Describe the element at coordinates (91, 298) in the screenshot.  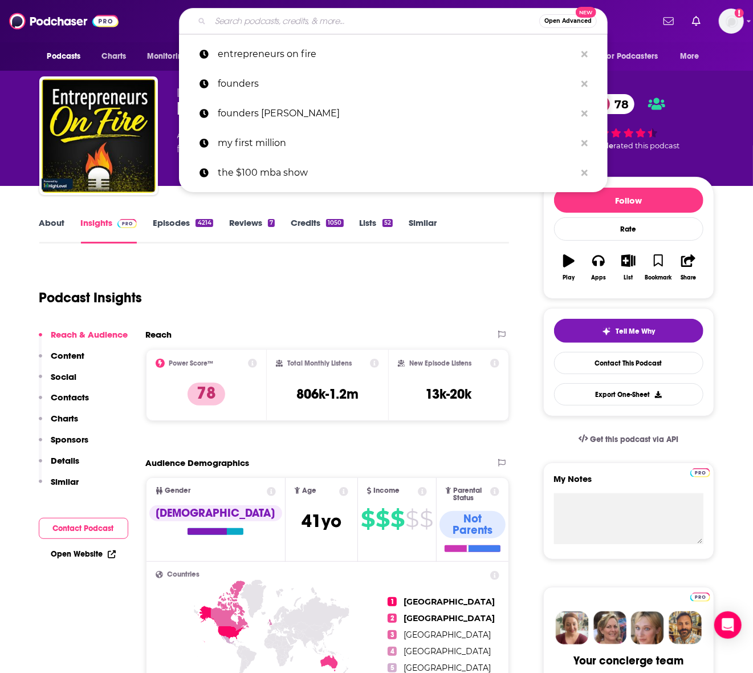
I see `h1: Podcast Insights` at that location.